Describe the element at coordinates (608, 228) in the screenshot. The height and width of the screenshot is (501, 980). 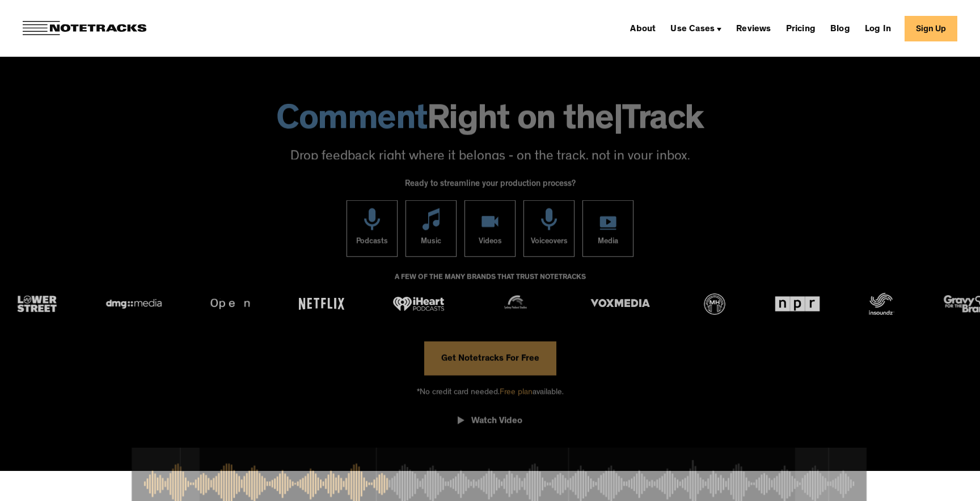
I see `a: Media` at that location.